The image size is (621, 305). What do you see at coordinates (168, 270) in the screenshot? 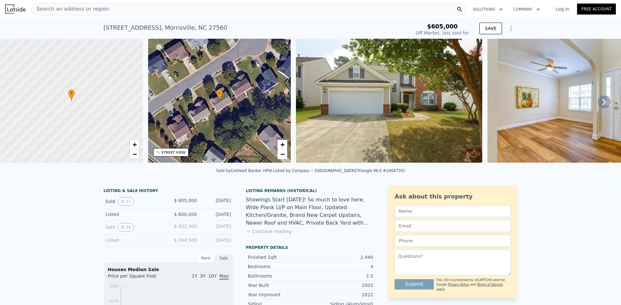
I see `div: Houses Median Sale` at bounding box center [168, 270].